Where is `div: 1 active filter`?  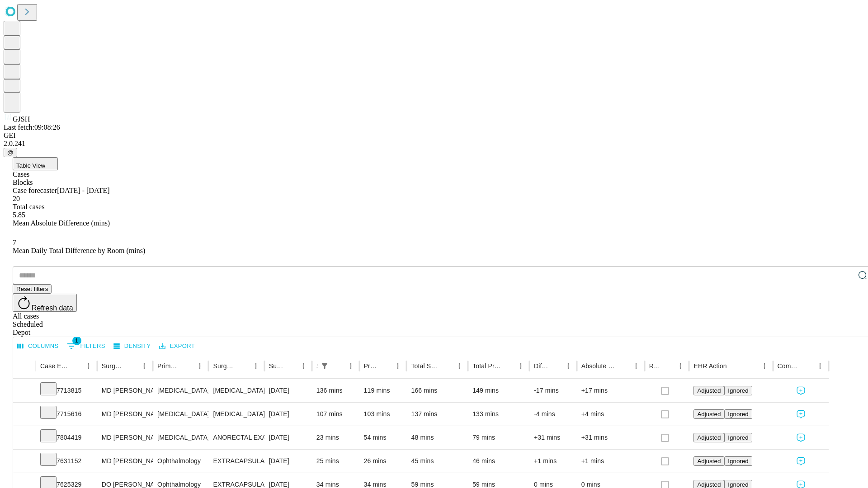
div: 1 active filter is located at coordinates (324, 366).